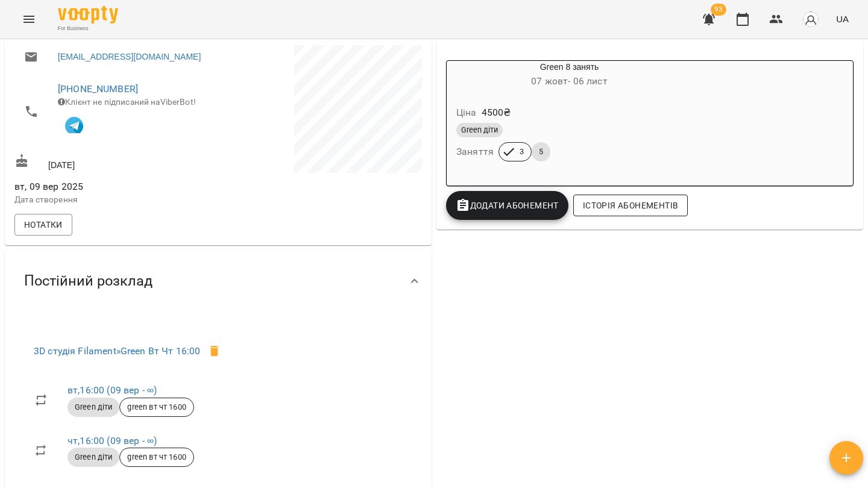 Image resolution: width=868 pixels, height=494 pixels. What do you see at coordinates (88, 281) in the screenshot?
I see `span: Постійний розклад` at bounding box center [88, 281].